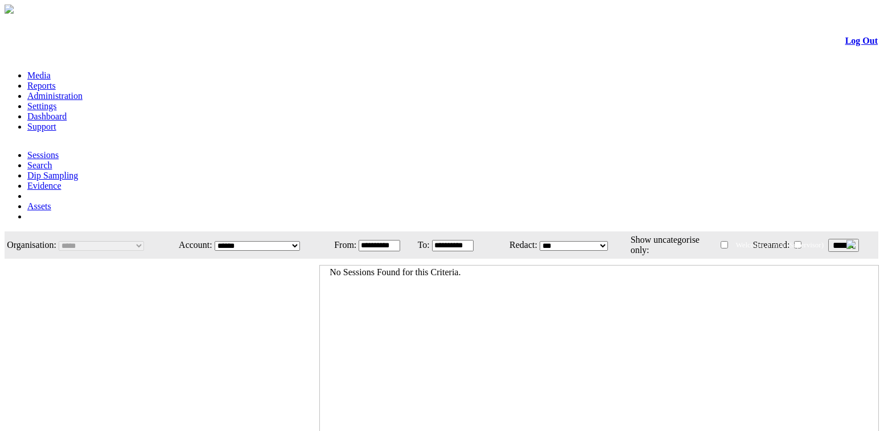 This screenshot has width=884, height=431. What do you see at coordinates (861, 40) in the screenshot?
I see `a: Log Out` at bounding box center [861, 40].